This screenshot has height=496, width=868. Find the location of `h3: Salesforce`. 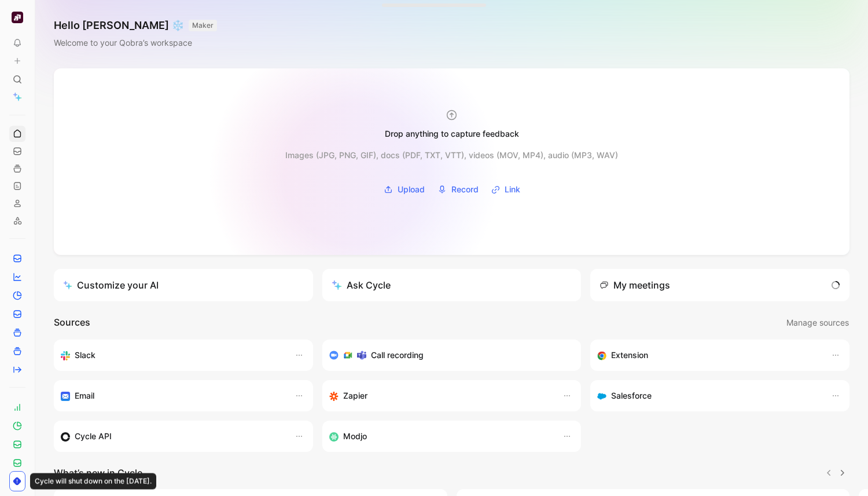

h3: Salesforce is located at coordinates (631, 395).